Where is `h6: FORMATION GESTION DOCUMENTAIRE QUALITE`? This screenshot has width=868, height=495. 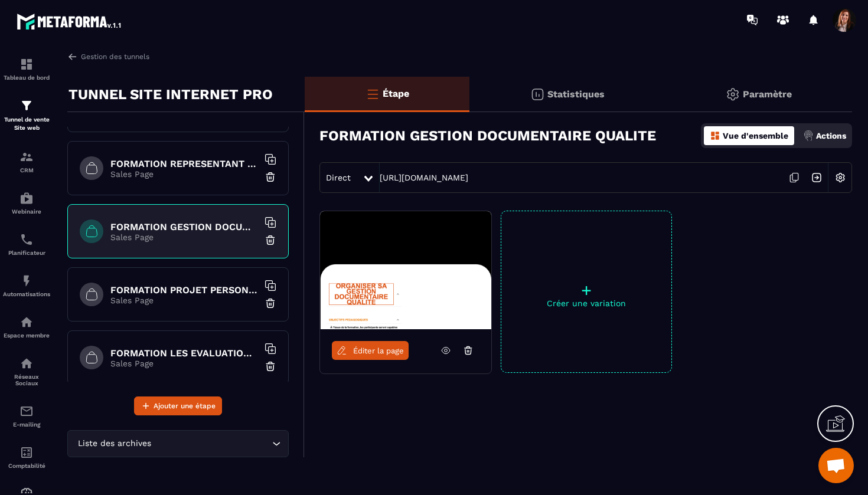
h6: FORMATION GESTION DOCUMENTAIRE QUALITE is located at coordinates (184, 226).